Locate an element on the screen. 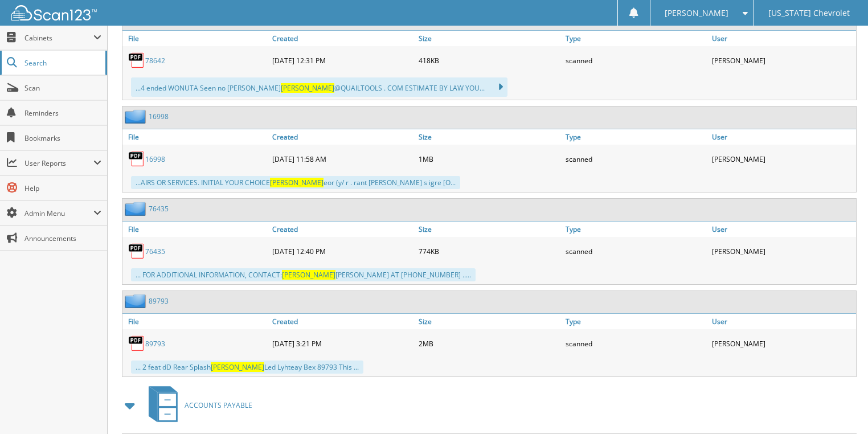 The image size is (868, 434). span: Search is located at coordinates (62, 63).